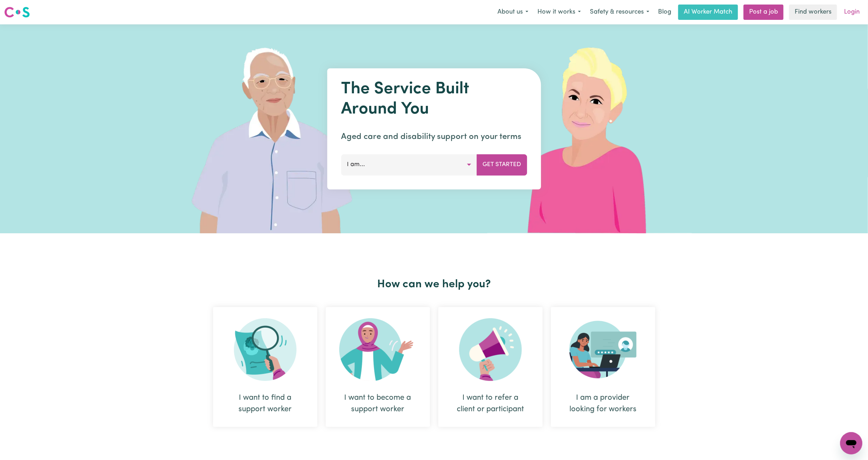 Image resolution: width=868 pixels, height=460 pixels. What do you see at coordinates (513, 12) in the screenshot?
I see `button: About us` at bounding box center [513, 12].